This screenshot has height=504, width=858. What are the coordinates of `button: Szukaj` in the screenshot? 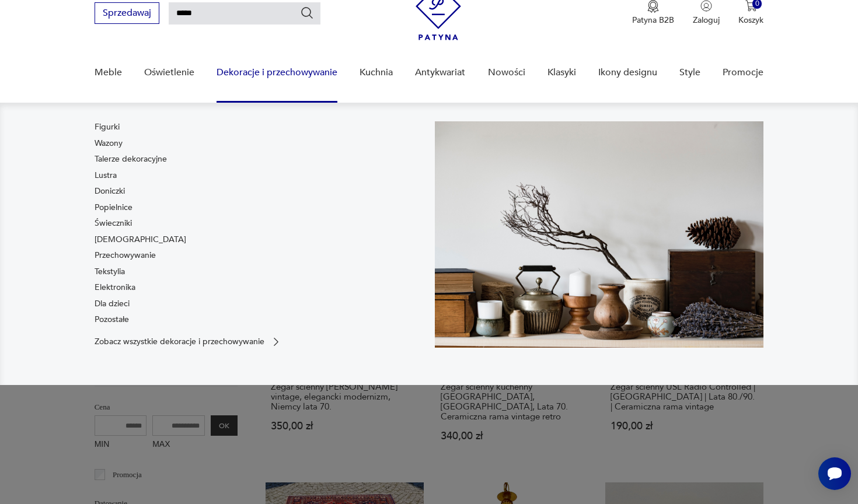 It's located at (307, 13).